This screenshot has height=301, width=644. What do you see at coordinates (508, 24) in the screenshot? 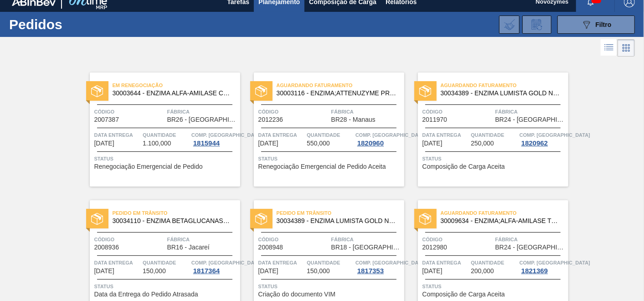
I see `div: Importar Negociações dos Pedidos` at bounding box center [508, 24].